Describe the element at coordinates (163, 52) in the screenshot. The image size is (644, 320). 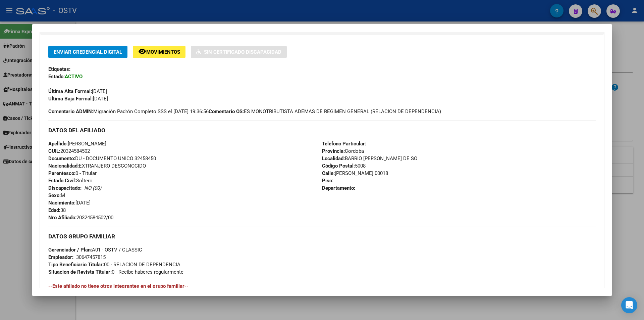
I see `span: Movimientos` at that location.